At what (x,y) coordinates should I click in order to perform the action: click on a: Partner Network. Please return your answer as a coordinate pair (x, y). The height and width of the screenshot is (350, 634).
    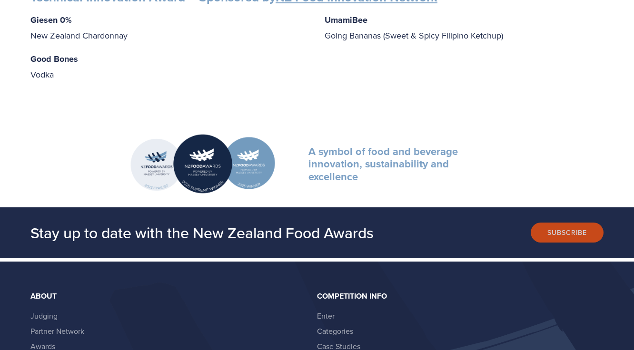
    Looking at the image, I should click on (57, 331).